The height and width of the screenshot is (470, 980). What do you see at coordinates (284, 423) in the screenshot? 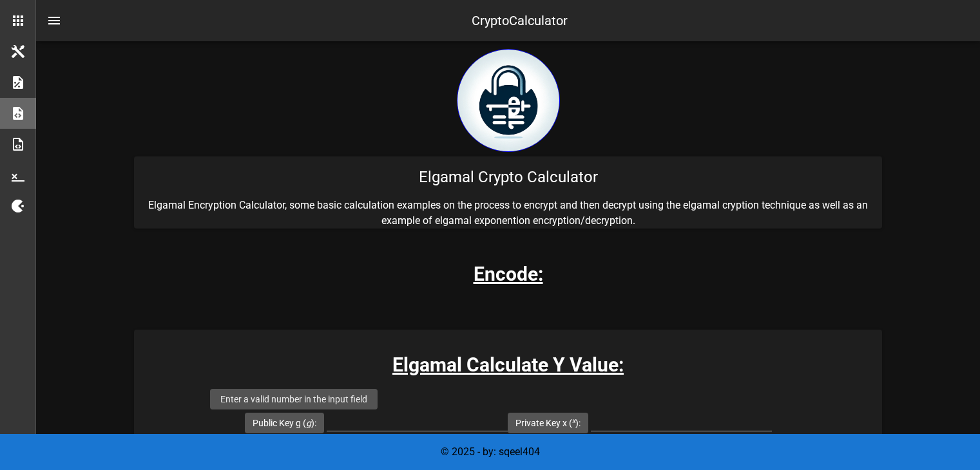
I see `label: Public Key g ( ):` at bounding box center [284, 423].